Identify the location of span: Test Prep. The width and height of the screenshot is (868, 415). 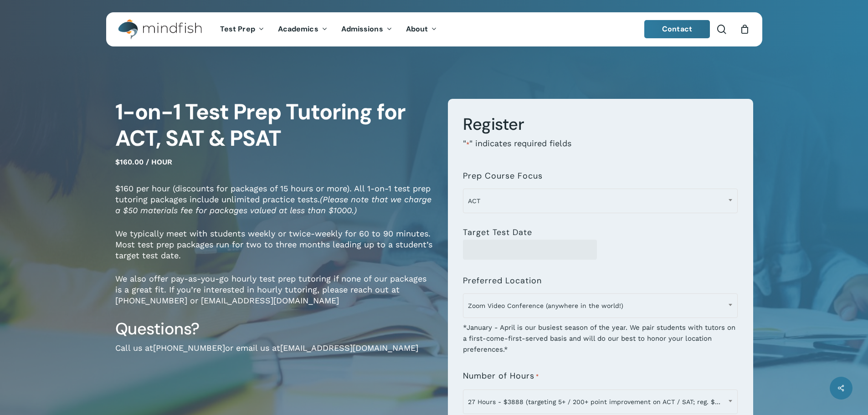
(238, 29).